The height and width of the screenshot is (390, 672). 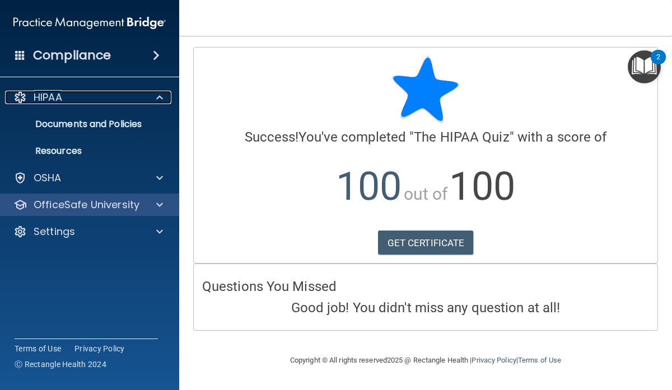 I want to click on p: Resources, so click(x=83, y=151).